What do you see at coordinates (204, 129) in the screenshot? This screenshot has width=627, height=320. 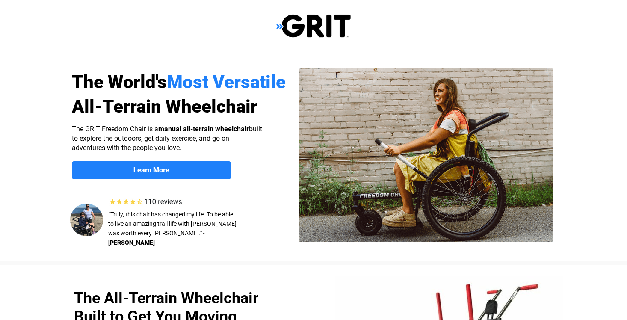 I see `strong: manual all-terrain wheelchair` at bounding box center [204, 129].